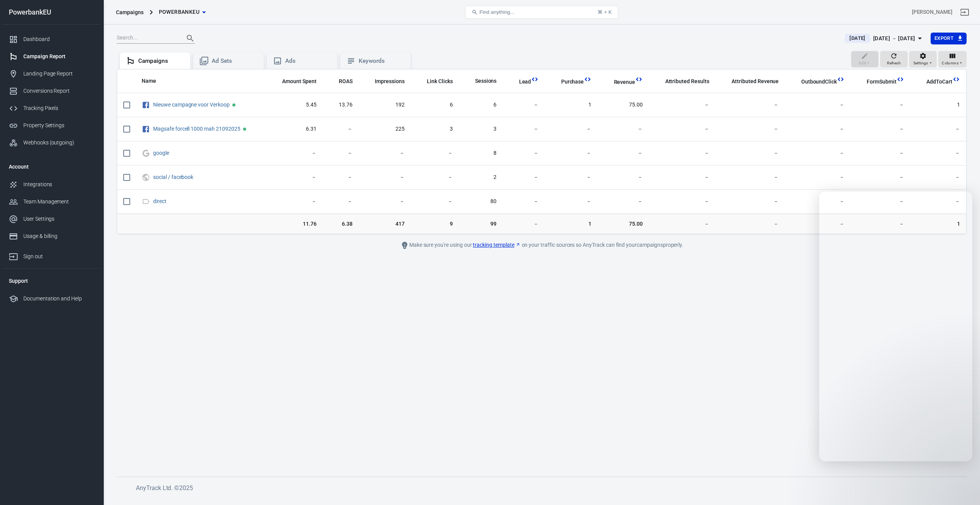  Describe the element at coordinates (623, 104) in the screenshot. I see `span: 75.00` at that location.